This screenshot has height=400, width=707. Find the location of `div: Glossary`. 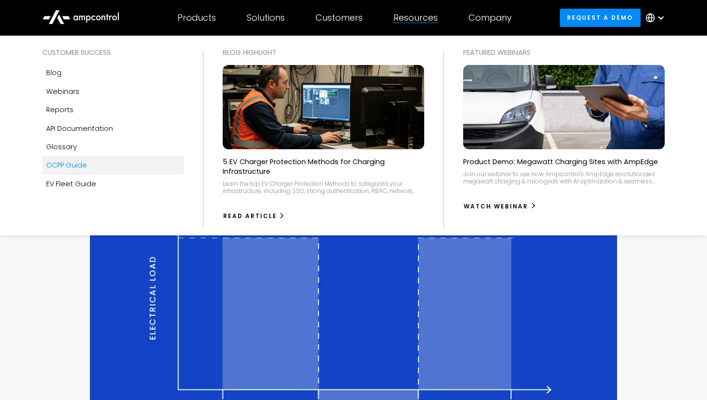

div: Glossary is located at coordinates (62, 147).